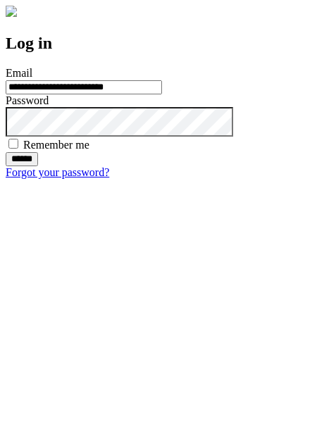 The width and height of the screenshot is (317, 424). I want to click on label: Remember me, so click(56, 145).